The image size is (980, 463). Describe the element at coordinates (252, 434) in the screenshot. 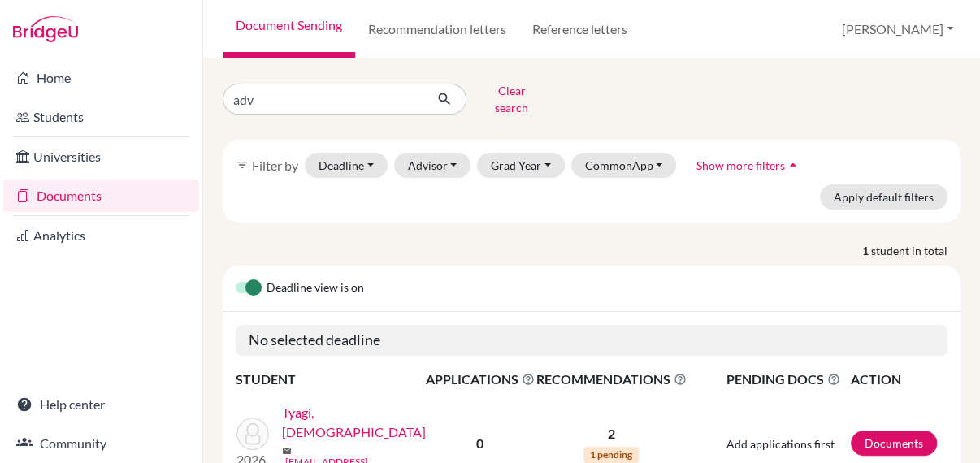

I see `img: Tyagi, Advaita` at that location.